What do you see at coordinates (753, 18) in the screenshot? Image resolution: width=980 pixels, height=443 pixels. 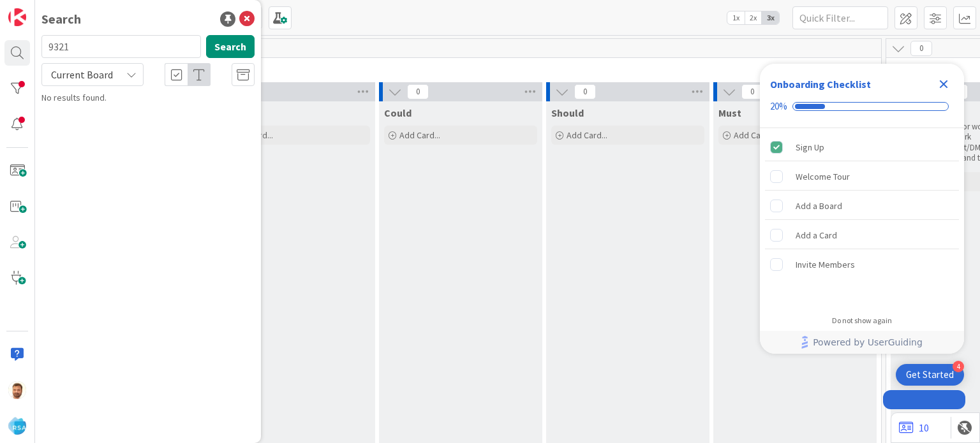 I see `span: 2x` at bounding box center [753, 18].